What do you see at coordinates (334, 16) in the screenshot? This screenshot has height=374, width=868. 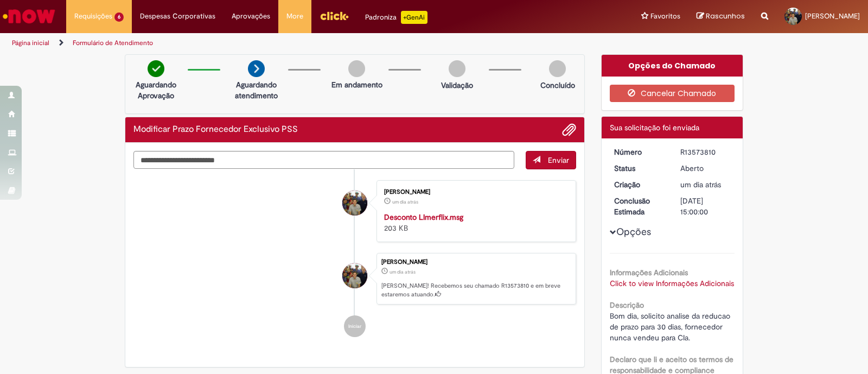 I see `img: click_logo_yellow_360x200.png` at bounding box center [334, 16].